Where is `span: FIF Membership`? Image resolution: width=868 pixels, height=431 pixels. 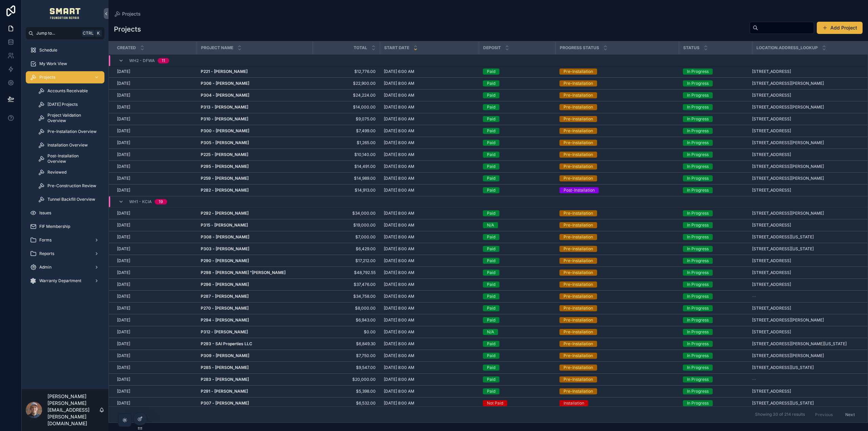 span: FIF Membership is located at coordinates (55, 226).